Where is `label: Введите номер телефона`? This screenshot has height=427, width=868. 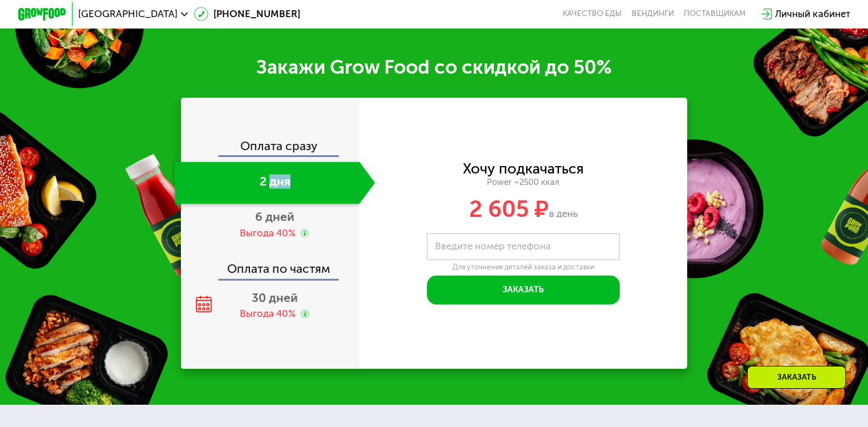
label: Введите номер телефона is located at coordinates (492, 247).